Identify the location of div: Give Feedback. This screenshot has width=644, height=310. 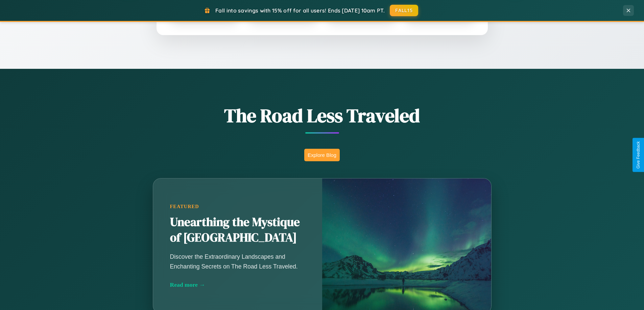
(638, 155).